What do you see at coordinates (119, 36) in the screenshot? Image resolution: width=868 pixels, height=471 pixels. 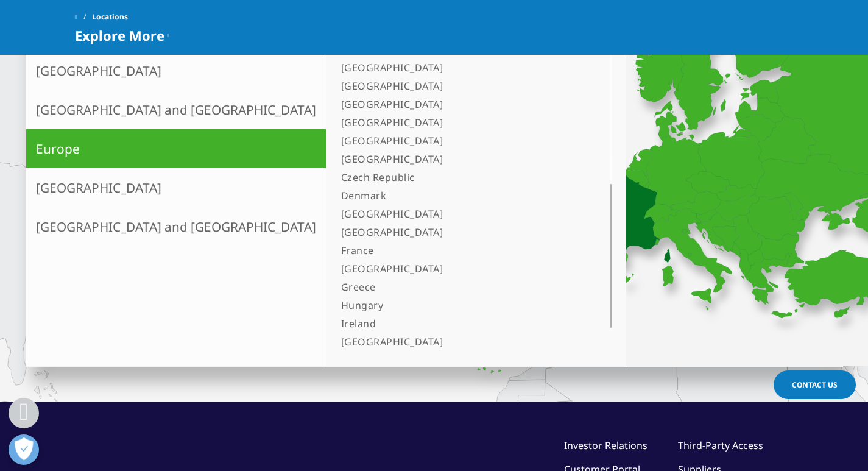 I see `span: Explore More` at bounding box center [119, 36].